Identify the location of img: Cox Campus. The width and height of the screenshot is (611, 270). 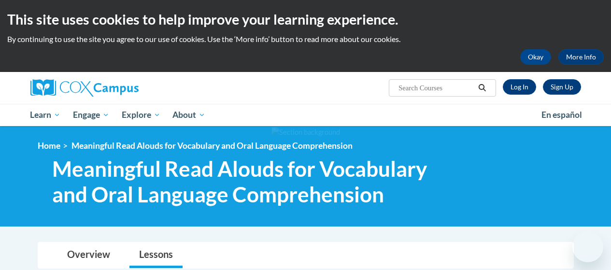
(85, 88).